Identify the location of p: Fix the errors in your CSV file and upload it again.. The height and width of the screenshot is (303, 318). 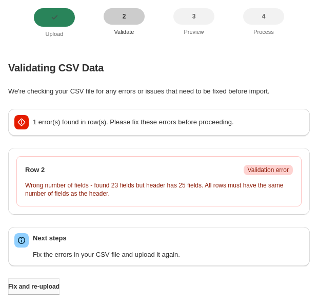
(168, 255).